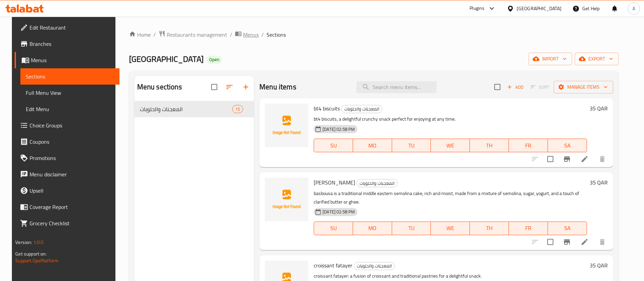 The height and width of the screenshot is (281, 644). Describe the element at coordinates (193, 35) in the screenshot. I see `a: Restaurants management` at that location.